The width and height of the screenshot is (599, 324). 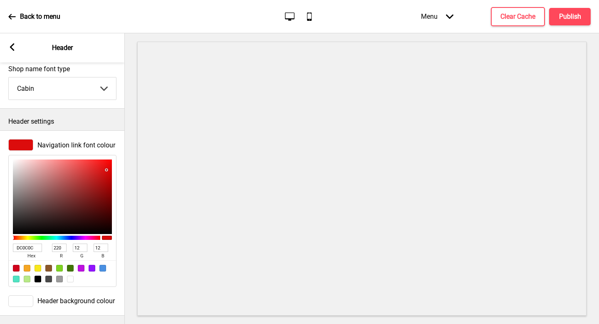 What do you see at coordinates (31, 256) in the screenshot?
I see `span: hex` at bounding box center [31, 256].